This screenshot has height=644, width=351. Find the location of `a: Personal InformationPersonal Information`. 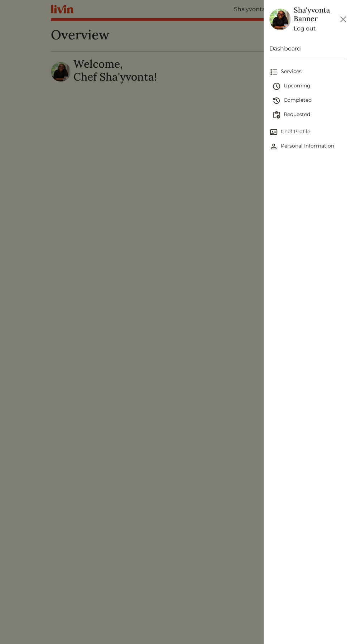

a: Personal InformationPersonal Information is located at coordinates (308, 147).